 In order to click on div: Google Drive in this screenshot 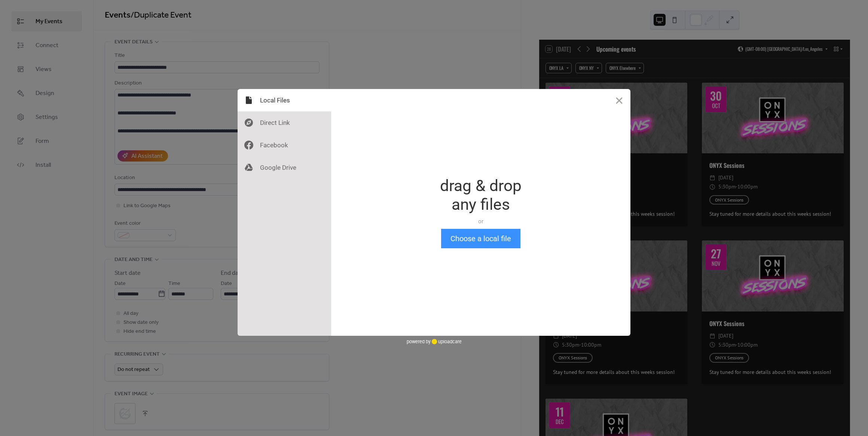, I will do `click(284, 168)`.